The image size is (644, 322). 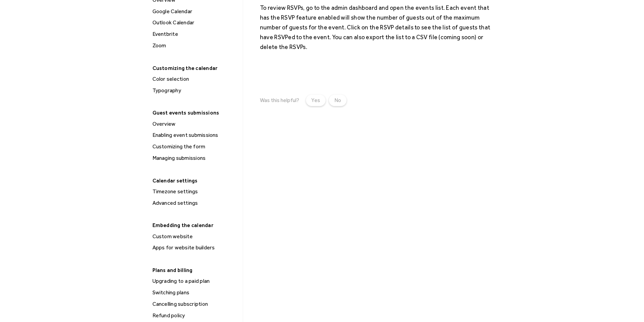 What do you see at coordinates (195, 79) in the screenshot?
I see `a: Color selection` at bounding box center [195, 79].